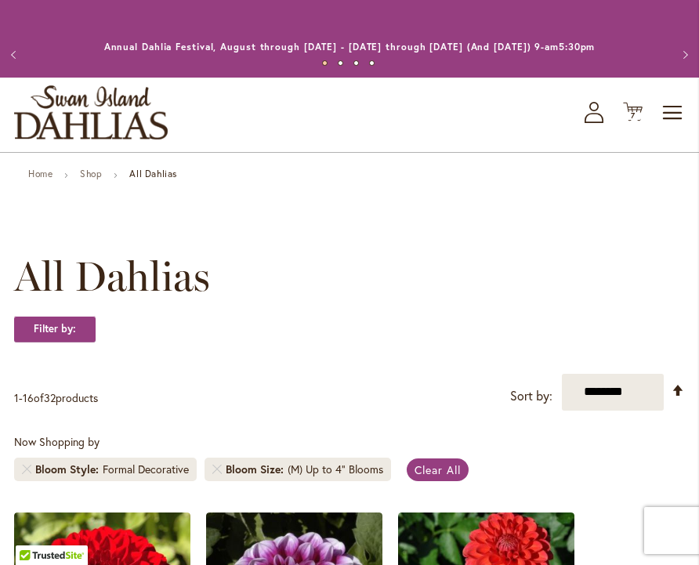  Describe the element at coordinates (340, 63) in the screenshot. I see `button: 2 of 4` at that location.